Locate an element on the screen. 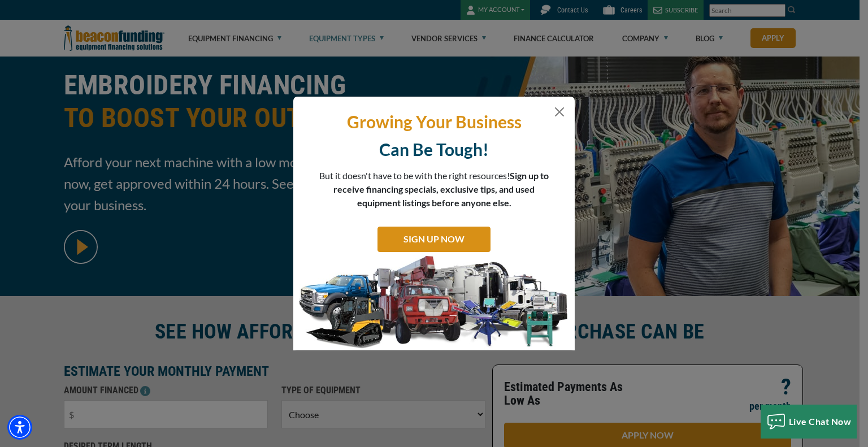 This screenshot has width=868, height=447. button: Live Chat Now is located at coordinates (809, 422).